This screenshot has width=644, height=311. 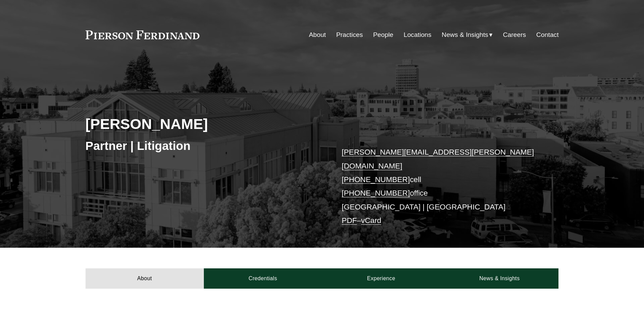 What do you see at coordinates (515, 35) in the screenshot?
I see `a: Careers` at bounding box center [515, 35].